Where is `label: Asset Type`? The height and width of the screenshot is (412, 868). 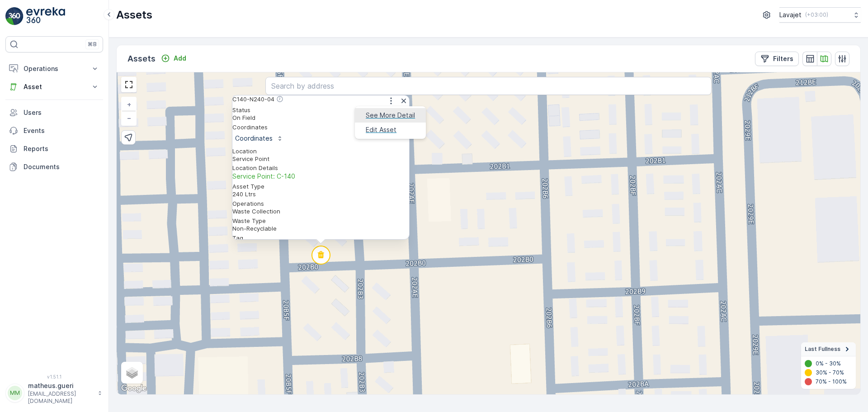
label: Asset Type is located at coordinates (135, 160).